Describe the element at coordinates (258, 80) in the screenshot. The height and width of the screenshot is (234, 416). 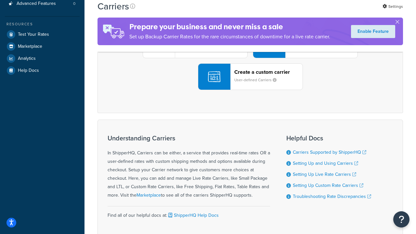
I see `small: User-defined Carriers` at that location.